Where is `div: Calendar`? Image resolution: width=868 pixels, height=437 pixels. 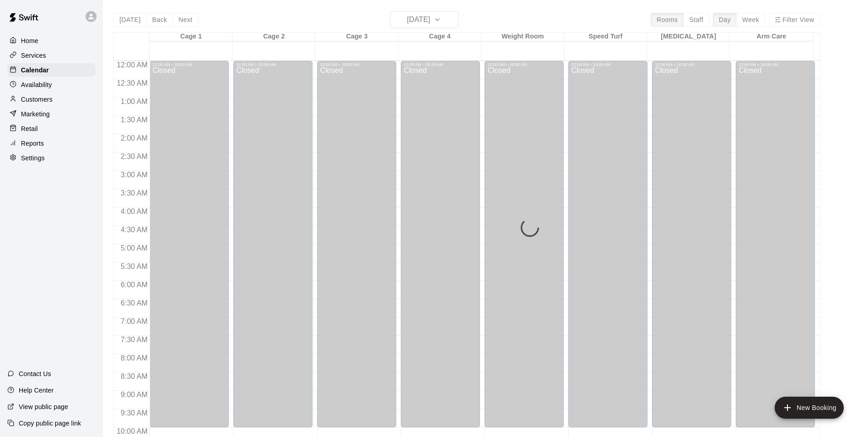 div: Calendar is located at coordinates (51, 70).